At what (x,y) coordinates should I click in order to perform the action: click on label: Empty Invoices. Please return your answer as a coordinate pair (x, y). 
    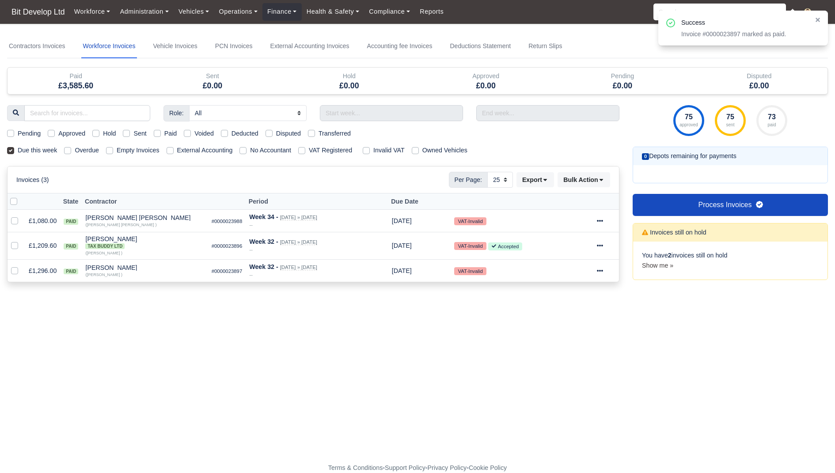
    Looking at the image, I should click on (138, 150).